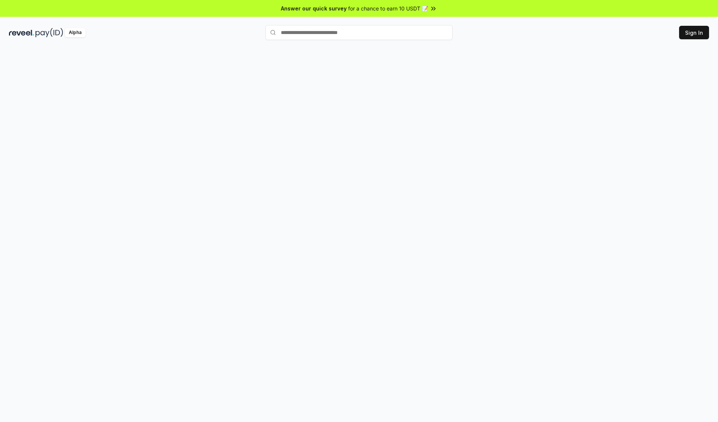 The height and width of the screenshot is (422, 718). Describe the element at coordinates (49, 33) in the screenshot. I see `img: pay_id` at that location.